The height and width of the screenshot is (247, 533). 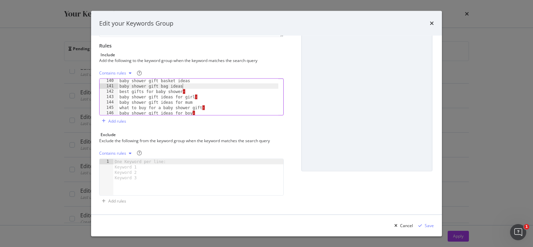 What do you see at coordinates (402, 225) in the screenshot?
I see `button: Cancel` at bounding box center [402, 225].